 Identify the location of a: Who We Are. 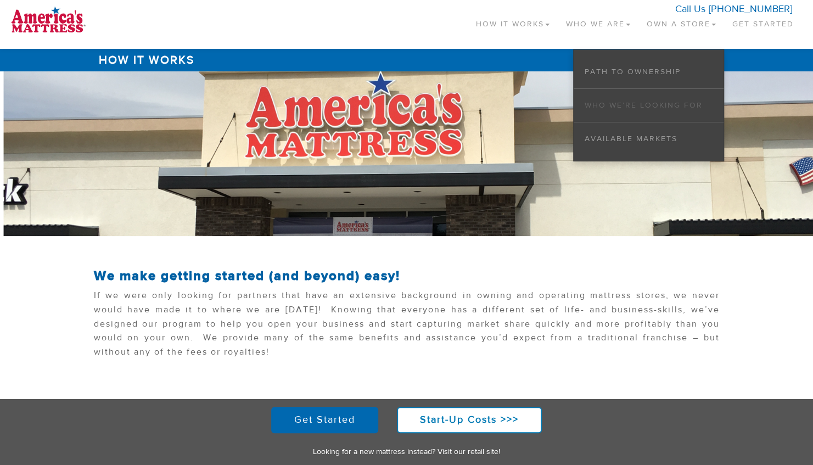
(598, 21).